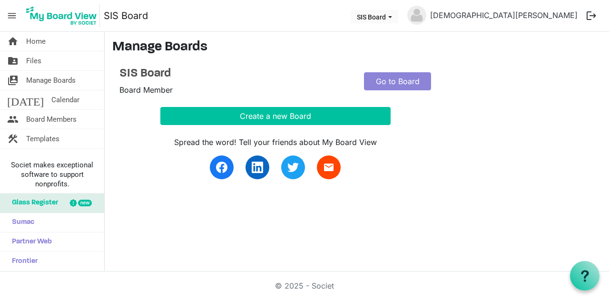  I want to click on img: facebook.svg, so click(222, 167).